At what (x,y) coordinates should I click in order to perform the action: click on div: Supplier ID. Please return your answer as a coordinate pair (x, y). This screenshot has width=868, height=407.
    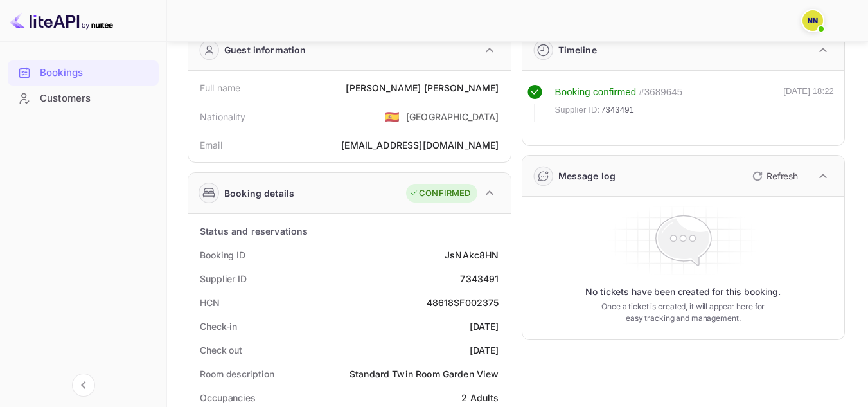
    Looking at the image, I should click on (223, 278).